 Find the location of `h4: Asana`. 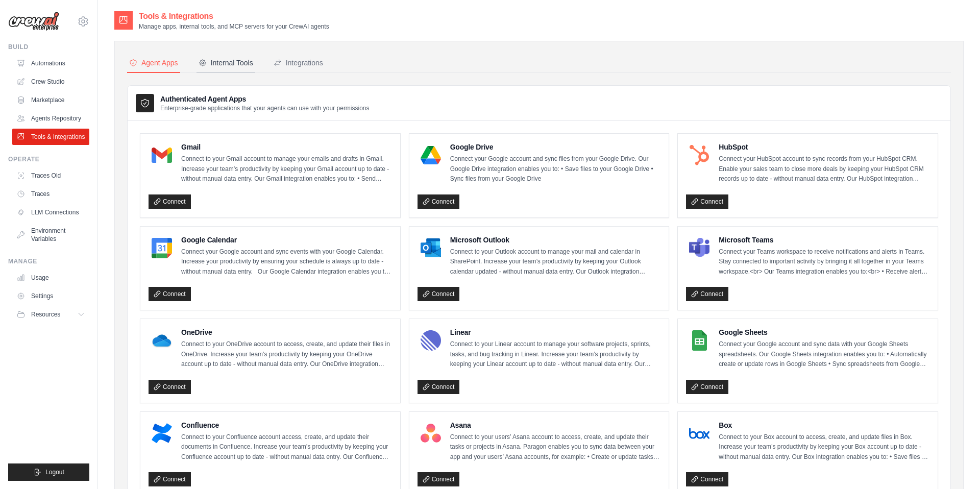

h4: Asana is located at coordinates (556, 425).